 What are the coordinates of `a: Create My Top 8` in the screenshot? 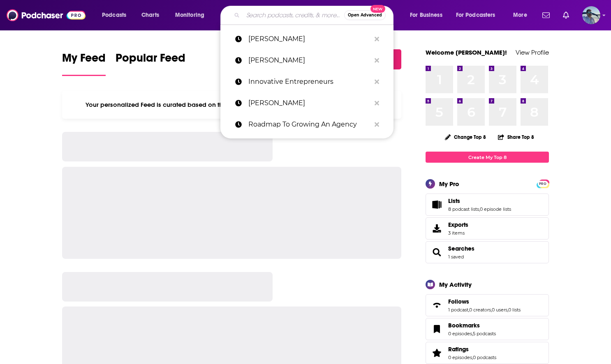 It's located at (487, 157).